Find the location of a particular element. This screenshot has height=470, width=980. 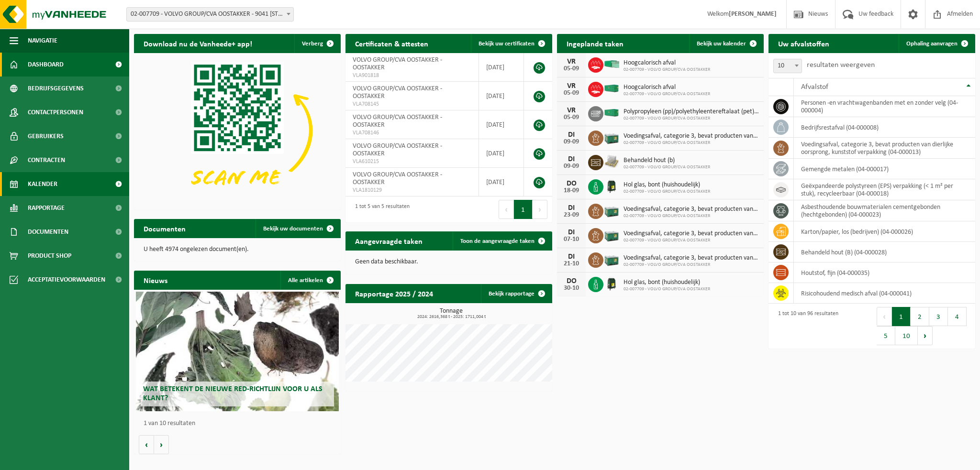

span: Wat betekent de nieuwe RED-richtlijn voor u als klant? is located at coordinates (232, 393).